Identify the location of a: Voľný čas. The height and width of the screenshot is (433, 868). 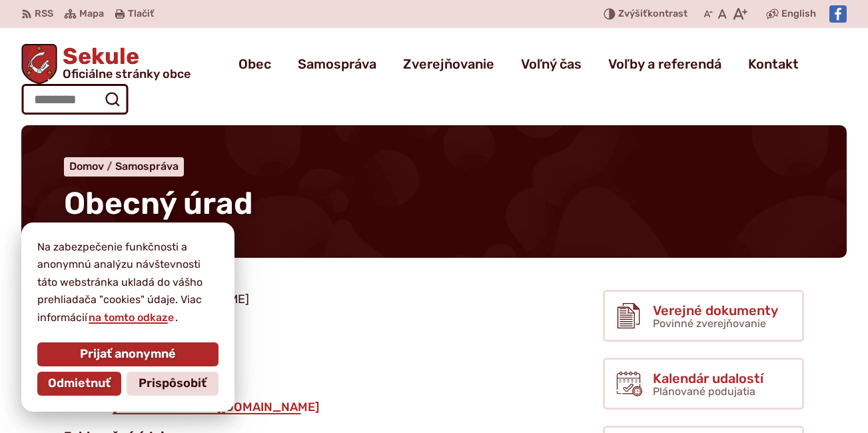
(550, 64).